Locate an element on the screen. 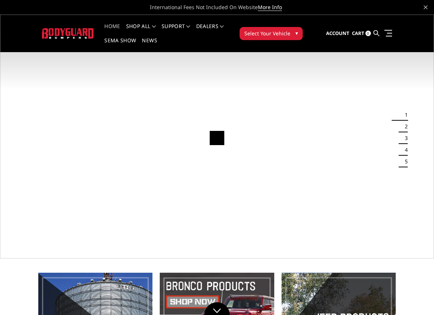 The image size is (434, 315). span: Cart is located at coordinates (358, 33).